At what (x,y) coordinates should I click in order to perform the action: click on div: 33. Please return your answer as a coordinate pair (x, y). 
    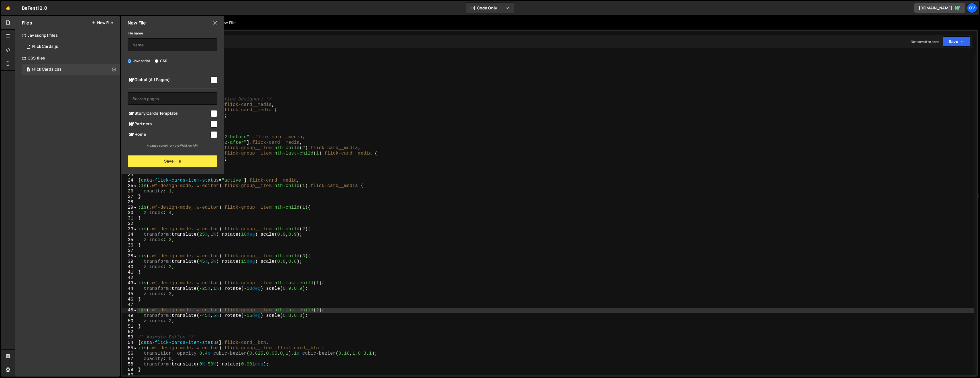
    Looking at the image, I should click on (129, 229).